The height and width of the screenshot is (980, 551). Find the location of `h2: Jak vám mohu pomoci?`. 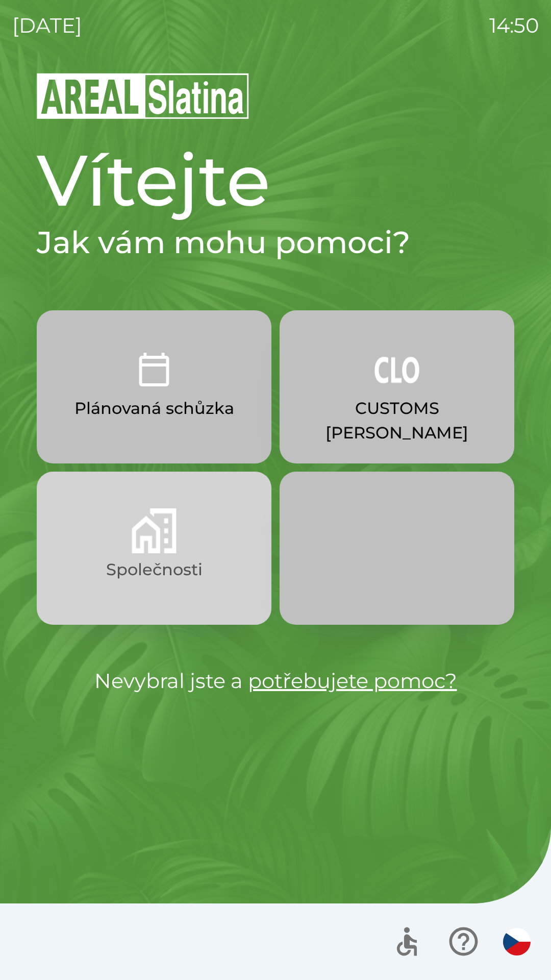

h2: Jak vám mohu pomoci? is located at coordinates (276, 242).